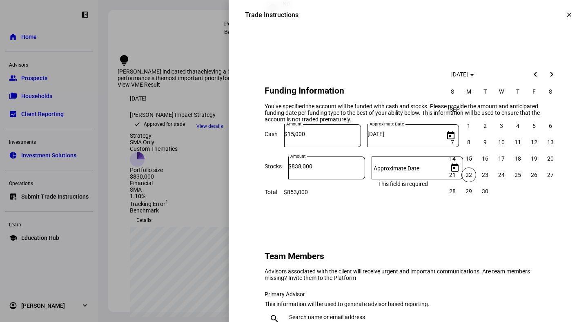 This screenshot has height=322, width=588. Describe the element at coordinates (485, 142) in the screenshot. I see `button: September 9, 2025` at that location.